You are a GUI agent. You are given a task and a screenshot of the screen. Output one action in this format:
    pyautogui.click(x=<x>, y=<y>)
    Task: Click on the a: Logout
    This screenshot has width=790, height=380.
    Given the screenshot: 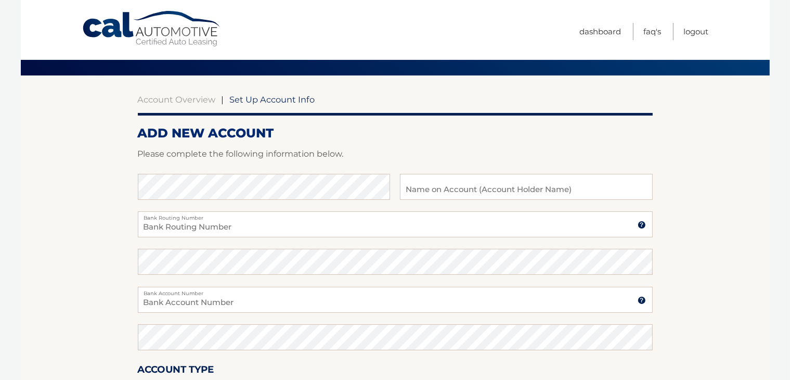 What is the action you would take?
    pyautogui.click(x=697, y=31)
    